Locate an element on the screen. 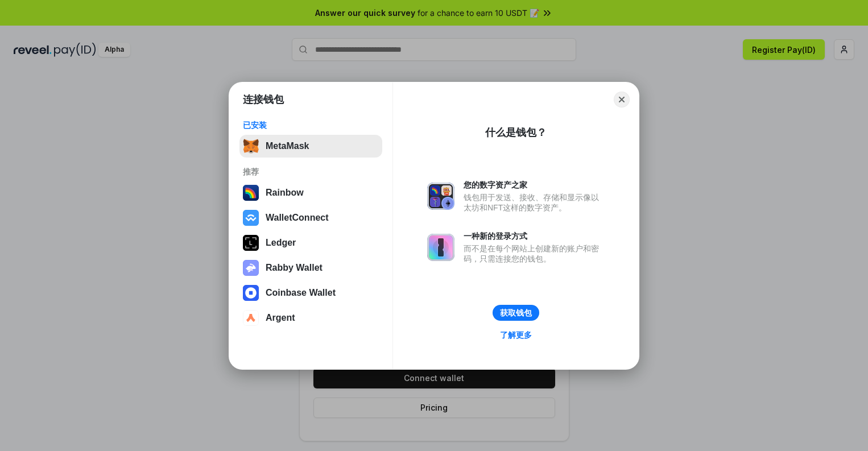  div: 什么是钱包？ is located at coordinates (516, 133).